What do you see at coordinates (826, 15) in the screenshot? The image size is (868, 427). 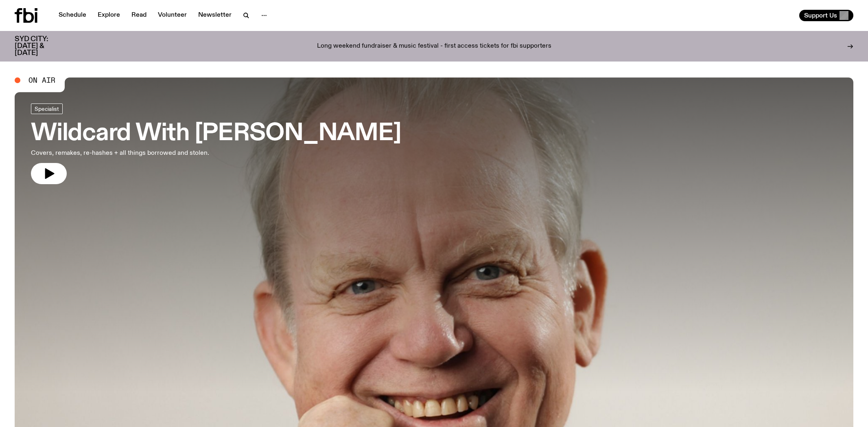 I see `button: Support Us` at bounding box center [826, 15].